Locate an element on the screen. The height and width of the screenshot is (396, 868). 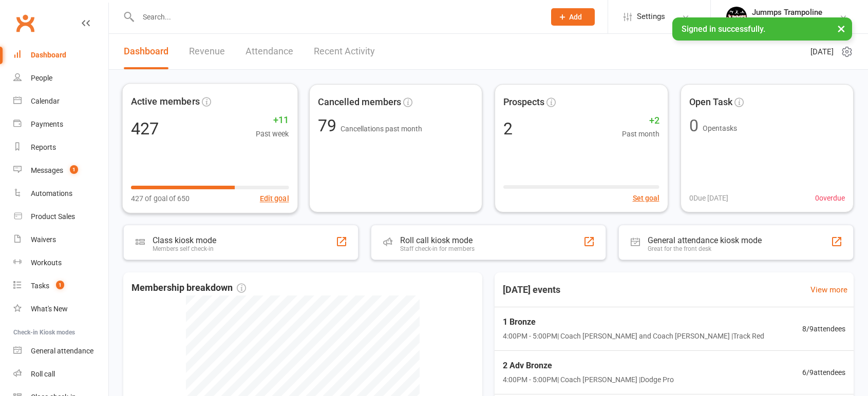
div: Class kiosk mode is located at coordinates (185, 240).